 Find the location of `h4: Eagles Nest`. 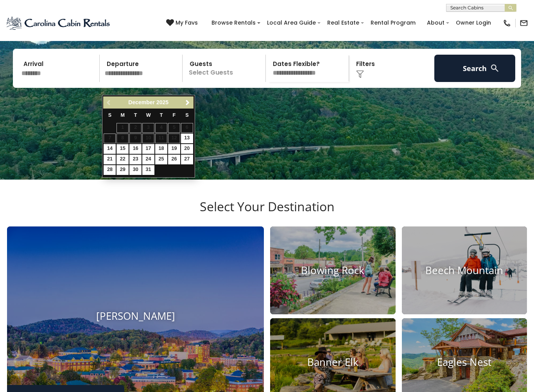

h4: Eagles Nest is located at coordinates (464, 362).